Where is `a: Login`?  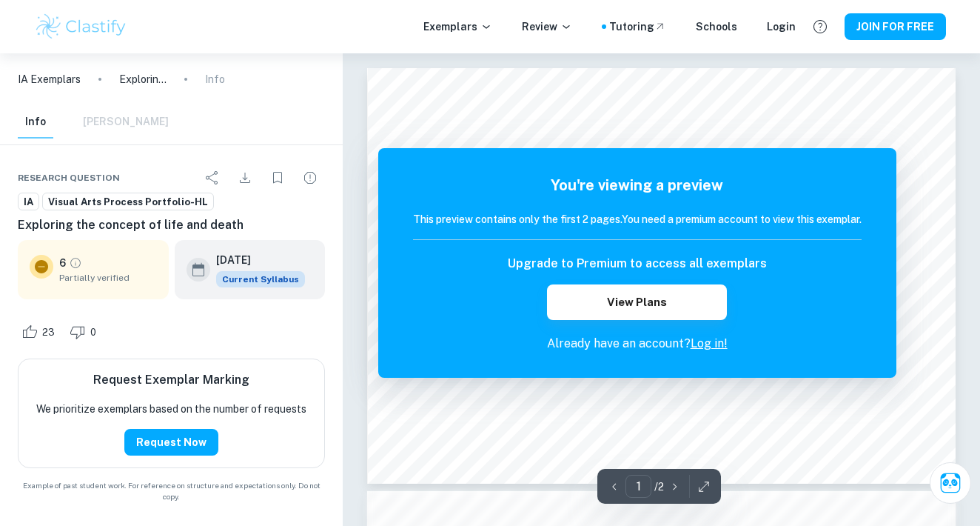 a: Login is located at coordinates (782, 27).